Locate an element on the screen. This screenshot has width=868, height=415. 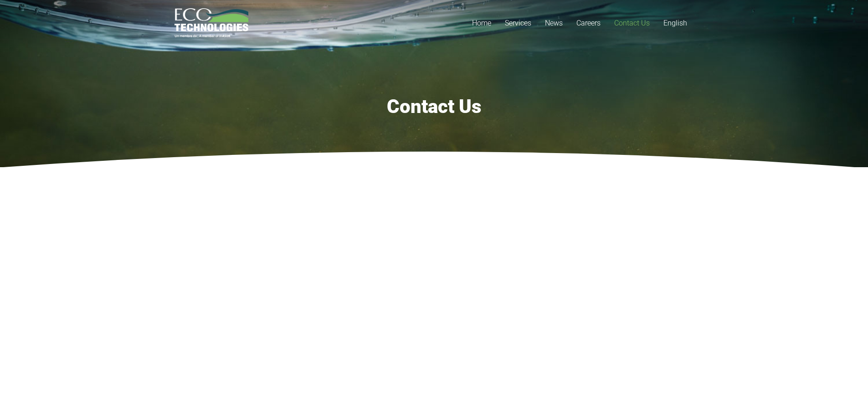
a: logo_EcoTech_ASDR_RGB is located at coordinates (212, 23).